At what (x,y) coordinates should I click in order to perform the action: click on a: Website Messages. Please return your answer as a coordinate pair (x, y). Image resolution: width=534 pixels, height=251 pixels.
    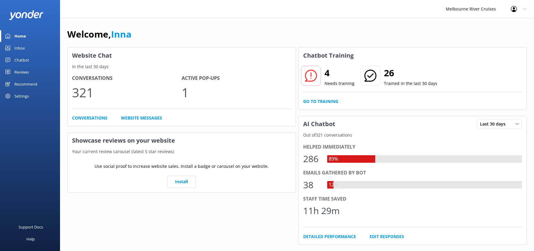
    Looking at the image, I should click on (141, 118).